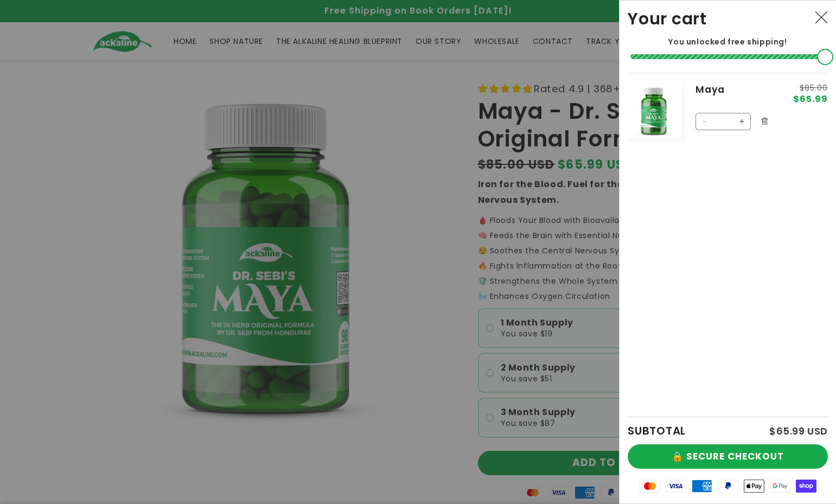 Image resolution: width=836 pixels, height=504 pixels. I want to click on button: 🔒 SECURE CHECKOUT, so click(727, 456).